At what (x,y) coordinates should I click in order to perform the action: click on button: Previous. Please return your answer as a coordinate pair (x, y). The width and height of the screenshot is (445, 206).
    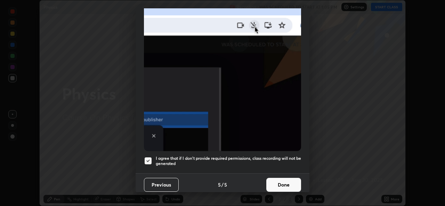
    Looking at the image, I should click on (161, 185).